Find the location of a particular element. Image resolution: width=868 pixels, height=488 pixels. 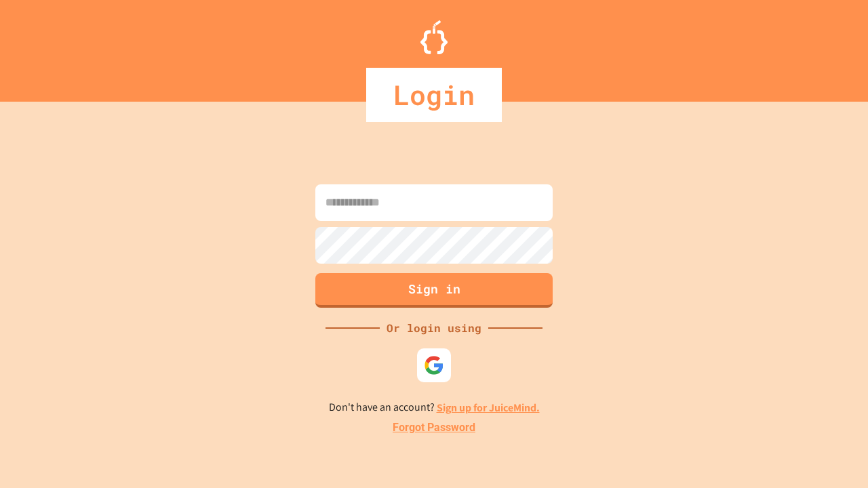

a: Forgot Password is located at coordinates (434, 428).